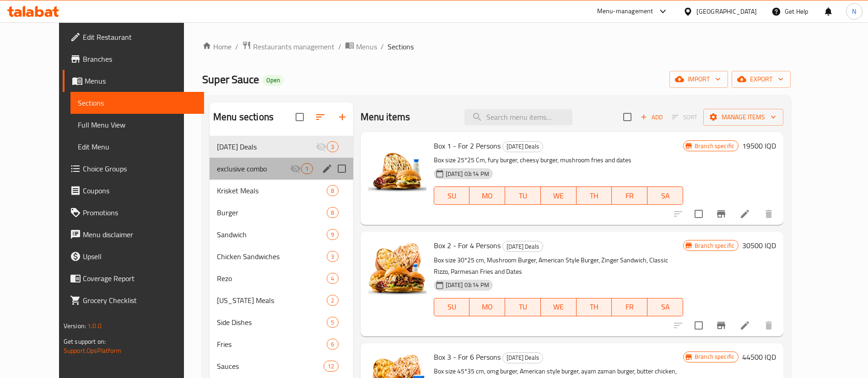 This screenshot has height=378, width=868. I want to click on div: Chicken Sandwiches, so click(271, 256).